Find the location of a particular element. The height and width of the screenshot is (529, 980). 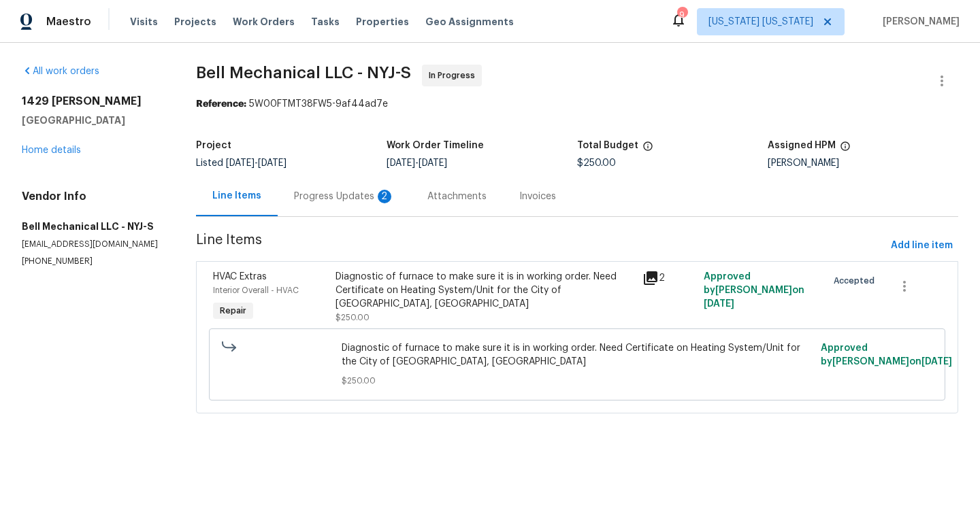

span: Visits is located at coordinates (144, 21).